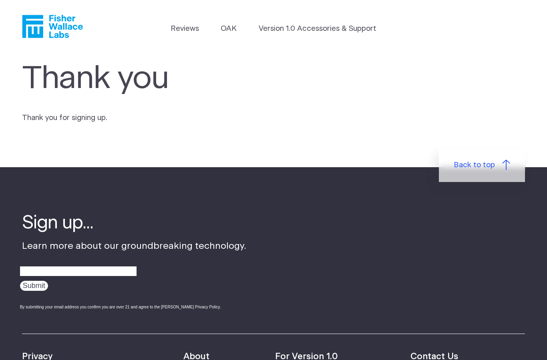 This screenshot has width=547, height=360. What do you see at coordinates (482, 166) in the screenshot?
I see `a: Back to top` at bounding box center [482, 166].